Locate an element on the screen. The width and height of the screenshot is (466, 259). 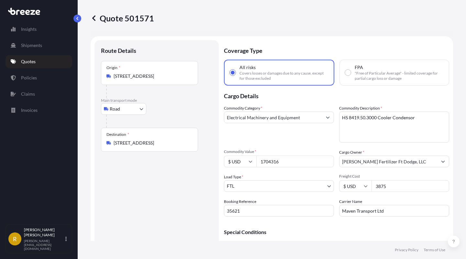
a: Privacy Policy is located at coordinates (407, 250).